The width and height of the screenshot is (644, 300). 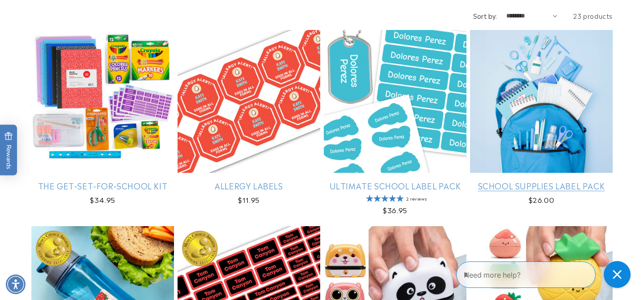 I want to click on a: Allergy Labels, so click(x=248, y=185).